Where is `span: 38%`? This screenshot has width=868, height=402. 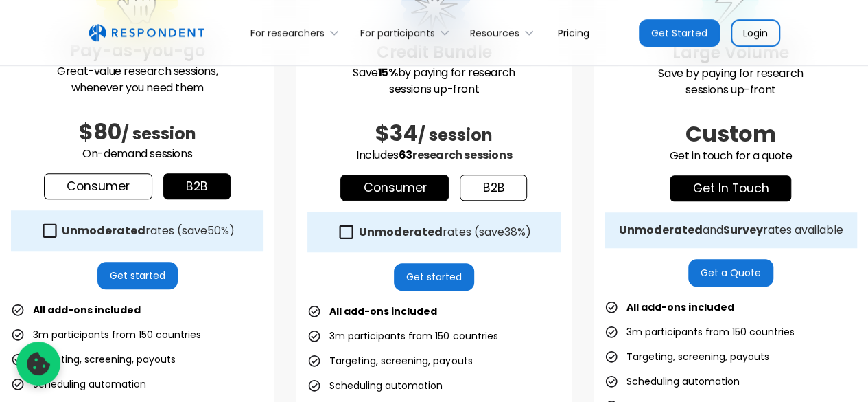
span: 38% is located at coordinates (514, 231).